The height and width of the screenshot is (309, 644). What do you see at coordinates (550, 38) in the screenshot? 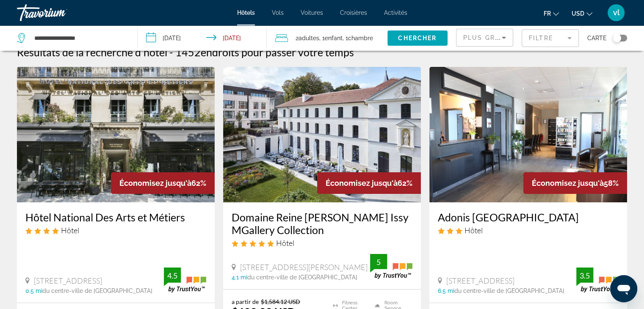
I see `button: Filter` at bounding box center [550, 38].